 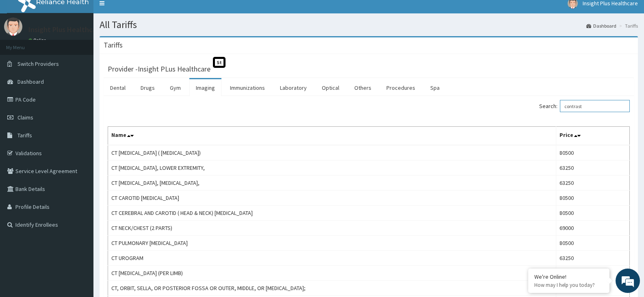 I want to click on td: 69000, so click(x=593, y=228).